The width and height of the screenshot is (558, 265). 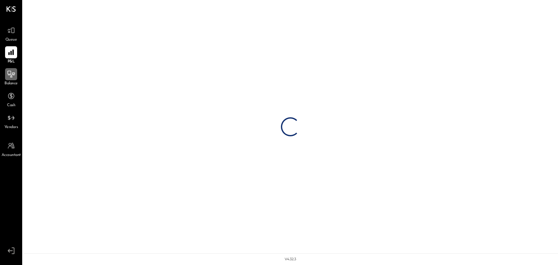 I want to click on span: Cash, so click(x=11, y=106).